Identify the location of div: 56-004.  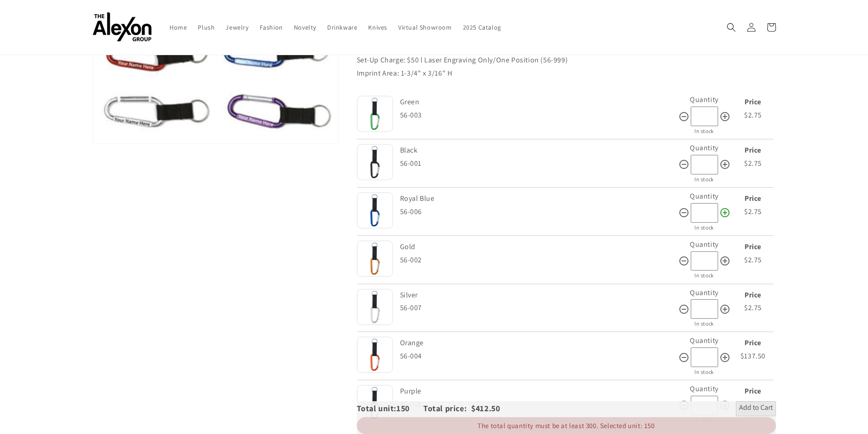
(539, 356).